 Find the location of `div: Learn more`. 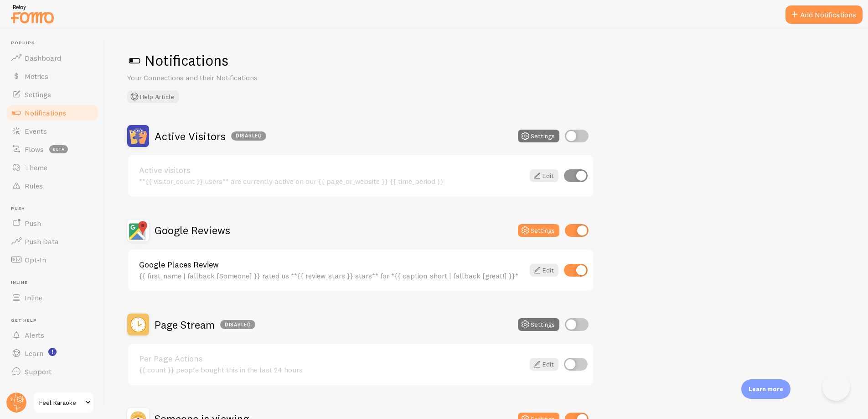

div: Learn more is located at coordinates (765, 389).